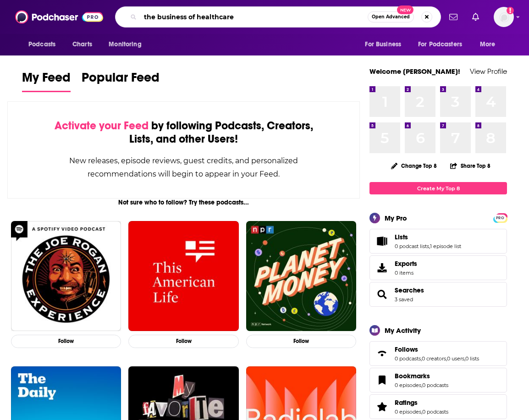 The image size is (529, 420). Describe the element at coordinates (438, 188) in the screenshot. I see `a: Create My Top 8` at that location.